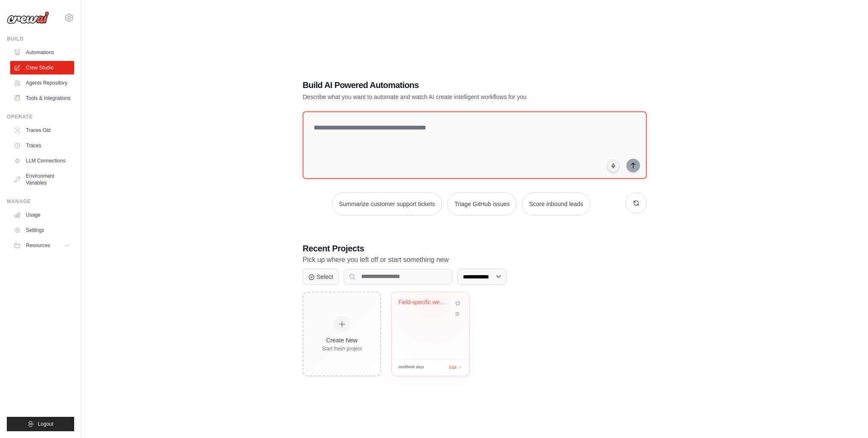 The width and height of the screenshot is (868, 438). I want to click on span: Resources, so click(38, 246).